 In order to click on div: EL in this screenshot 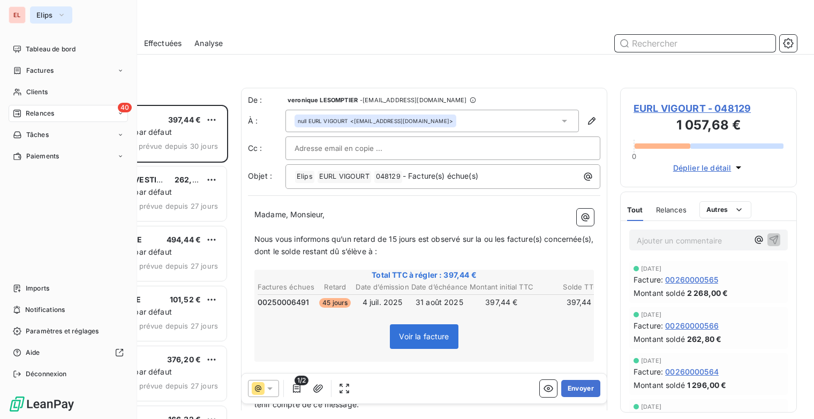, I will do `click(17, 15)`.